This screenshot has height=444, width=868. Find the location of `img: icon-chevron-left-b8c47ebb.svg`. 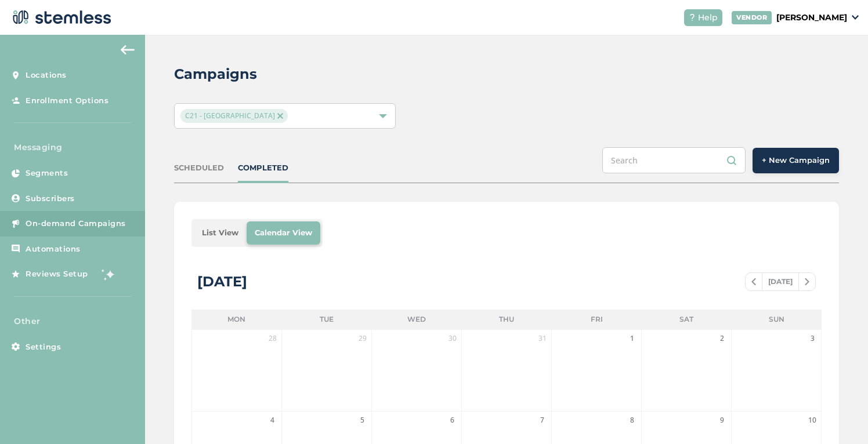

img: icon-chevron-left-b8c47ebb.svg is located at coordinates (754, 281).